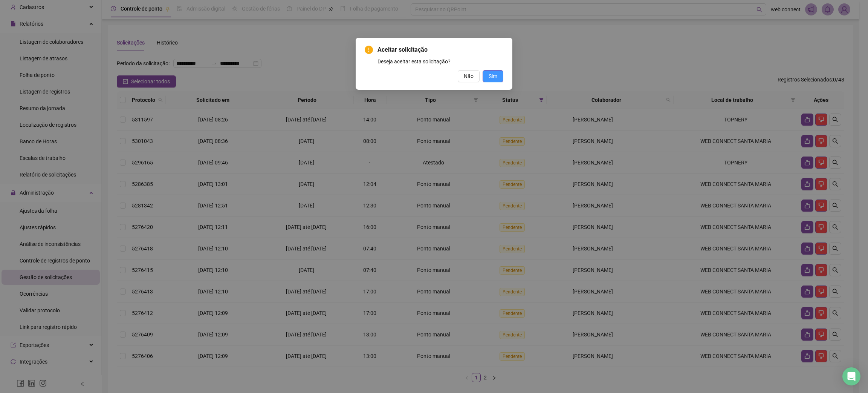 Image resolution: width=868 pixels, height=393 pixels. What do you see at coordinates (441, 50) in the screenshot?
I see `span: Aceitar solicitação` at bounding box center [441, 50].